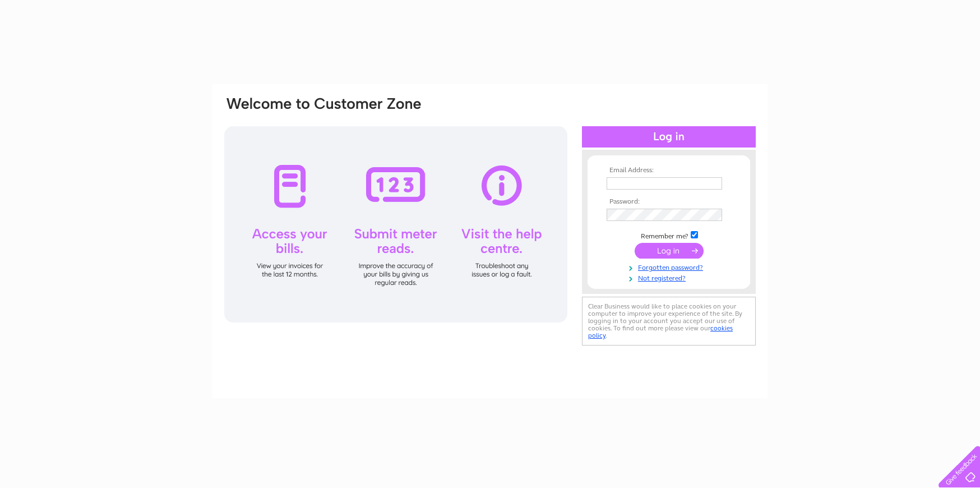 Image resolution: width=980 pixels, height=488 pixels. I want to click on th: Password:, so click(669, 202).